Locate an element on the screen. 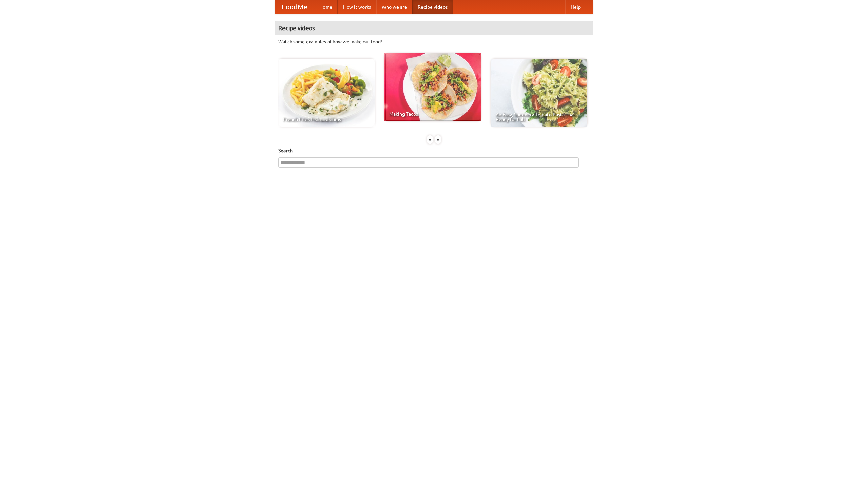 This screenshot has width=868, height=480. a: An Easy, Summery Tomato Pasta That's Ready for Fall is located at coordinates (539, 93).